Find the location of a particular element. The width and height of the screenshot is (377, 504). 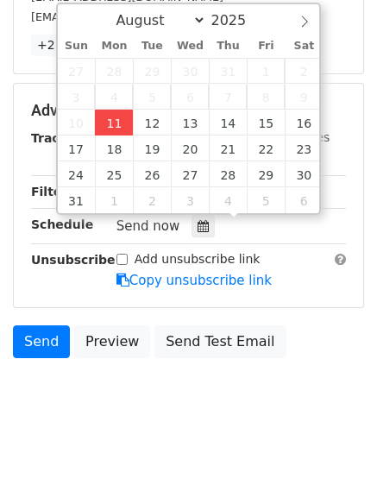

span: August 9, 2025 is located at coordinates (304, 97).